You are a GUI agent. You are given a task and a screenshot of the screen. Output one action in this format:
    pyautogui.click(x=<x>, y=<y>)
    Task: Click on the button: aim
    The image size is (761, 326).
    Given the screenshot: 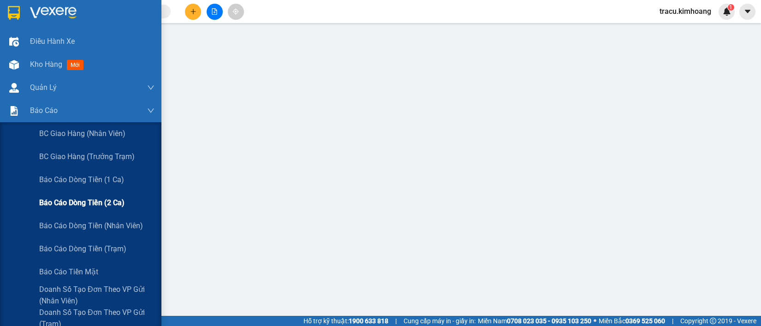 What is the action you would take?
    pyautogui.click(x=236, y=12)
    